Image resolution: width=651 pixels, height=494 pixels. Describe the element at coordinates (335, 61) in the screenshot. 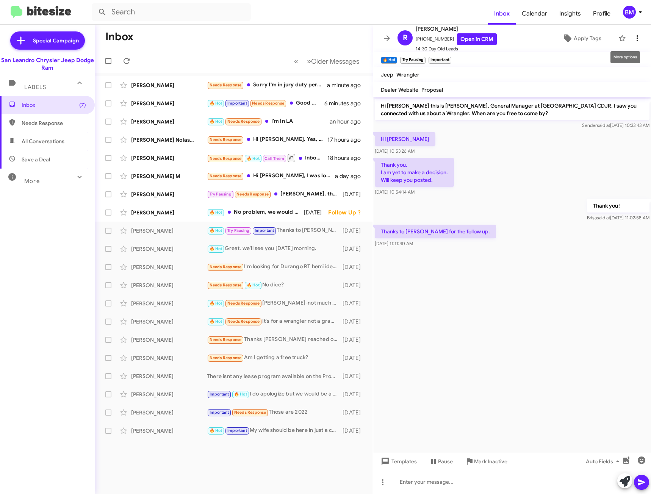

I see `span: Older Messages` at that location.